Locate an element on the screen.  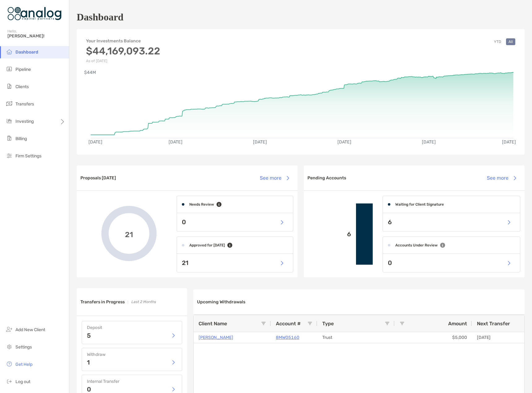
img: transfers icon is located at coordinates (9, 104).